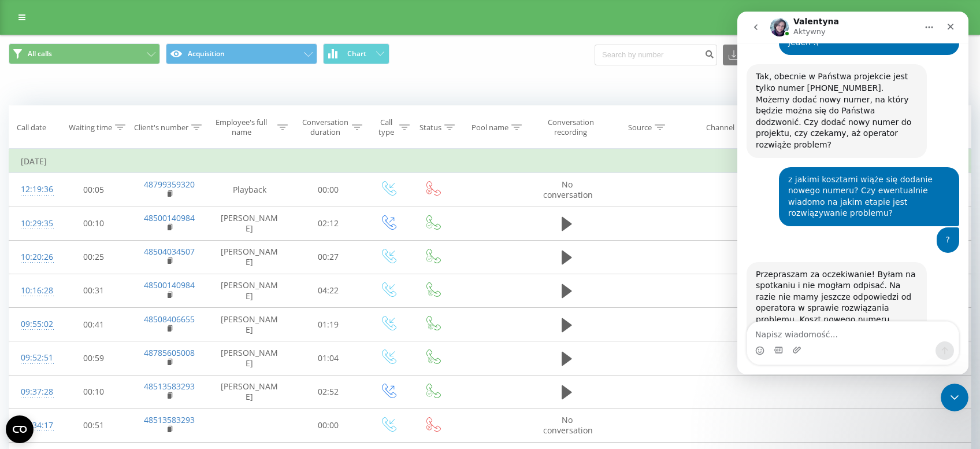 The image size is (980, 449). Describe the element at coordinates (208, 339) in the screenshot. I see `button: Wyślij wiadomość…` at that location.